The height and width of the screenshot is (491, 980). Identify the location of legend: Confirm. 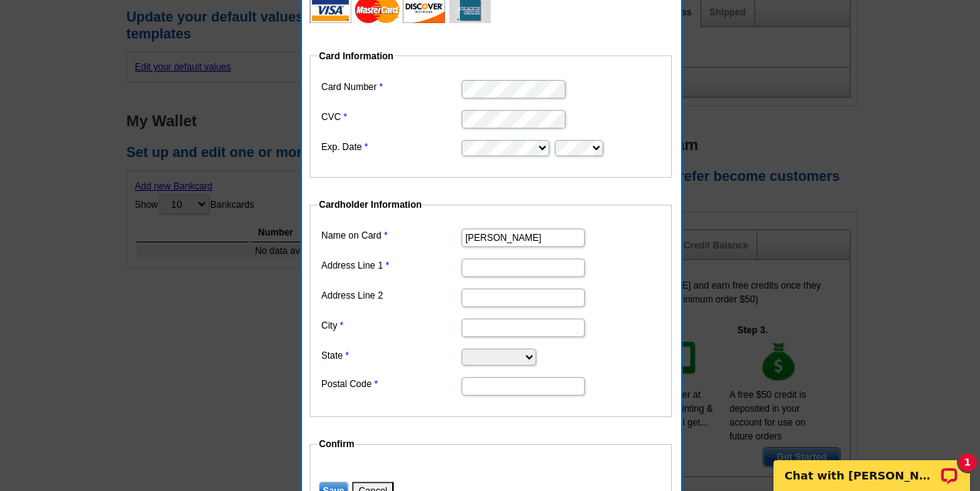
(336, 445).